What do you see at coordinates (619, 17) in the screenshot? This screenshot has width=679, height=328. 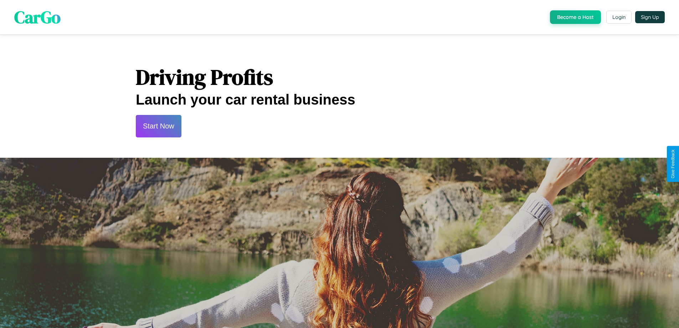 I see `button: Login` at bounding box center [619, 17].